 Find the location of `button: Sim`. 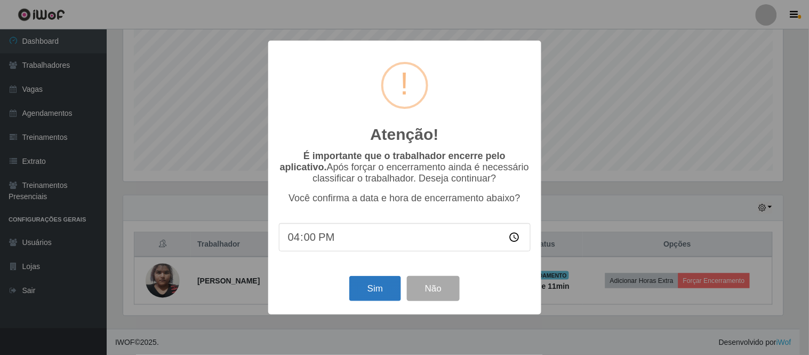

button: Sim is located at coordinates (375, 288).